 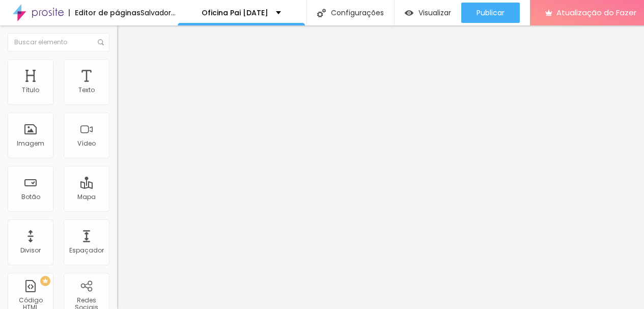 What do you see at coordinates (86, 143) in the screenshot?
I see `font: Vídeo` at bounding box center [86, 143].